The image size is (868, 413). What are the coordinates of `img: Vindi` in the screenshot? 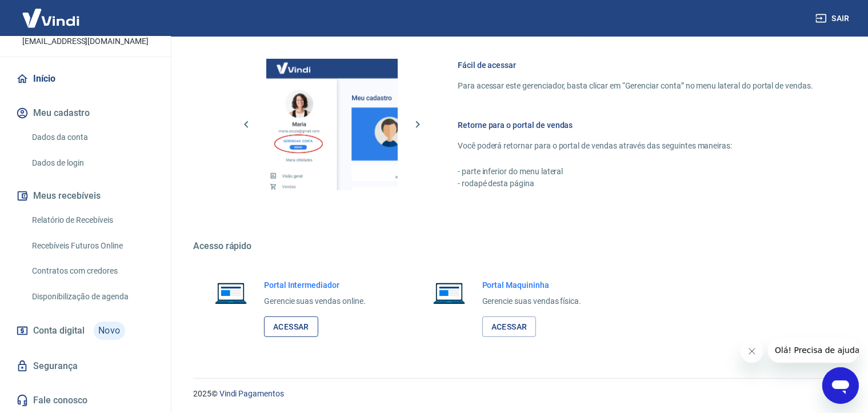 It's located at (51, 17).